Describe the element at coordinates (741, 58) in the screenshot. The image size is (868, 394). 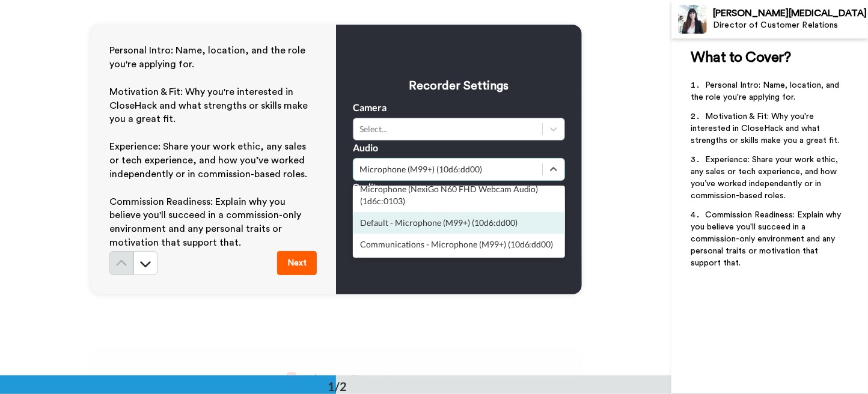
I see `span: What to Cover?` at that location.